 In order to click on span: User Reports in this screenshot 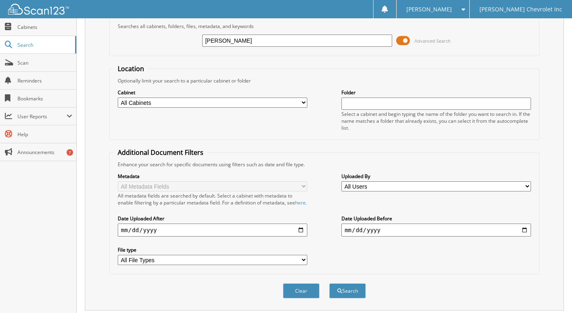, I will do `click(42, 116)`.